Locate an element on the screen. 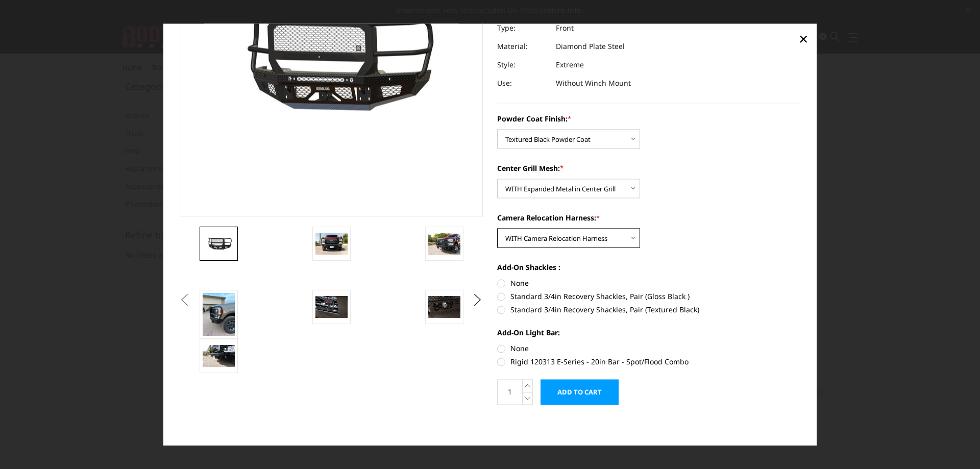  a: Close is located at coordinates (803, 39).